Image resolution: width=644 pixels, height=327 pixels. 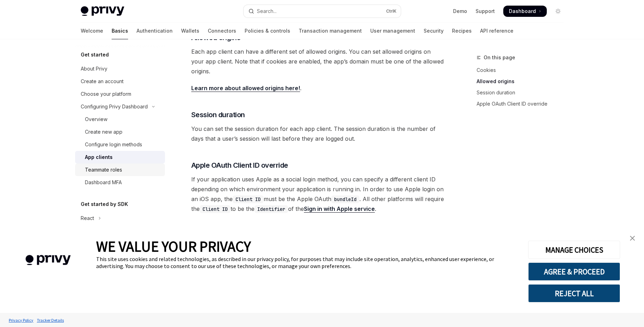 I want to click on div: About Privy, so click(x=94, y=69).